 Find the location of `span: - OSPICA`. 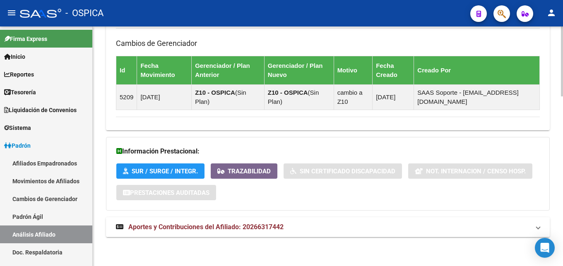

span: - OSPICA is located at coordinates (84, 13).